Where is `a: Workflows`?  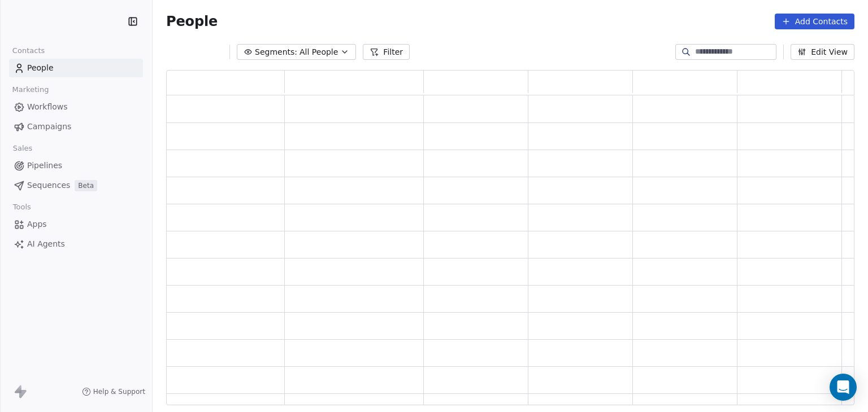 a: Workflows is located at coordinates (76, 107).